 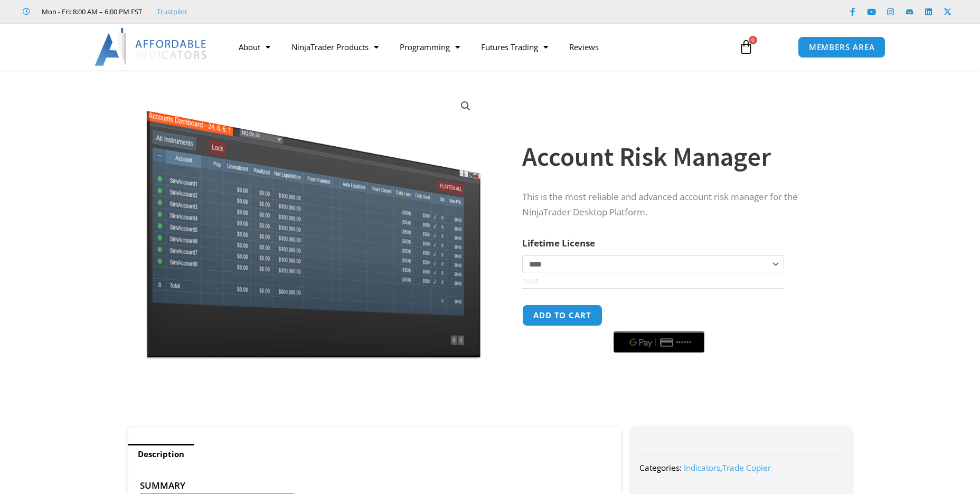 I want to click on span: MEMBERS AREA, so click(x=842, y=47).